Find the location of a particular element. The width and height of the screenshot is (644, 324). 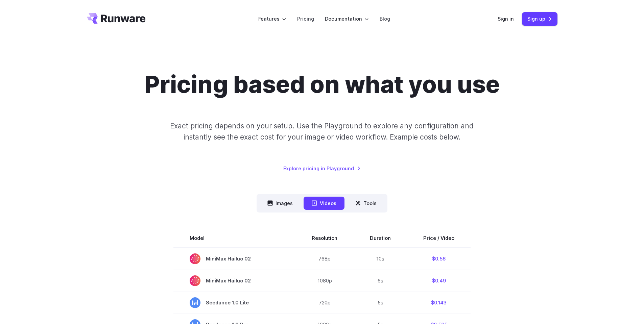

td: 5s is located at coordinates (380, 302).